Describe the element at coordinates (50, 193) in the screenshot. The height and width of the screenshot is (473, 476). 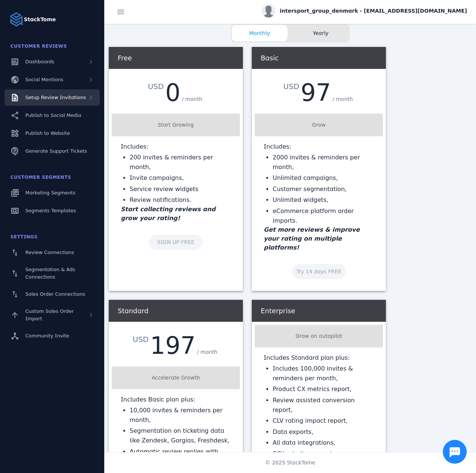
I see `span: Marketing Segments` at that location.